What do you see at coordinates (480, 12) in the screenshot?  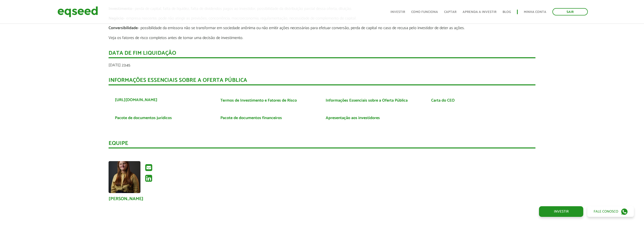 I see `a: Aprenda a investir` at bounding box center [480, 12].